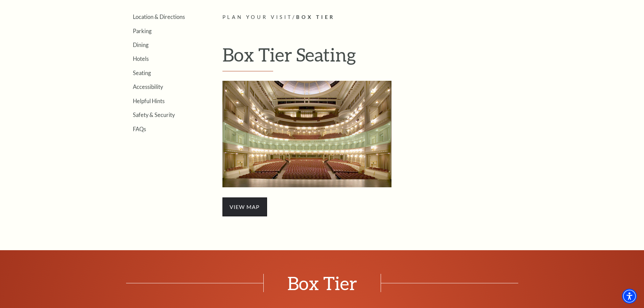  I want to click on a: Safety & Security, so click(154, 114).